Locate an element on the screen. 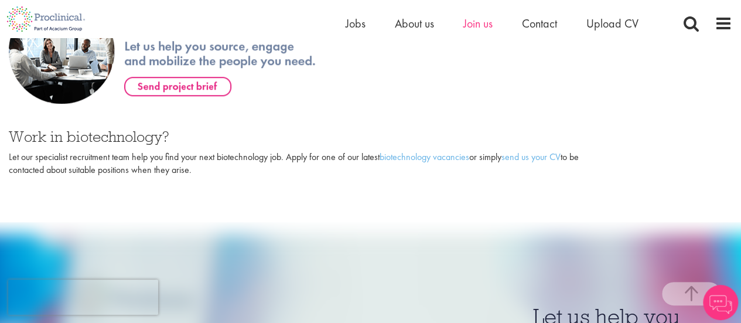 Image resolution: width=741 pixels, height=323 pixels. span: Jobs is located at coordinates (356, 23).